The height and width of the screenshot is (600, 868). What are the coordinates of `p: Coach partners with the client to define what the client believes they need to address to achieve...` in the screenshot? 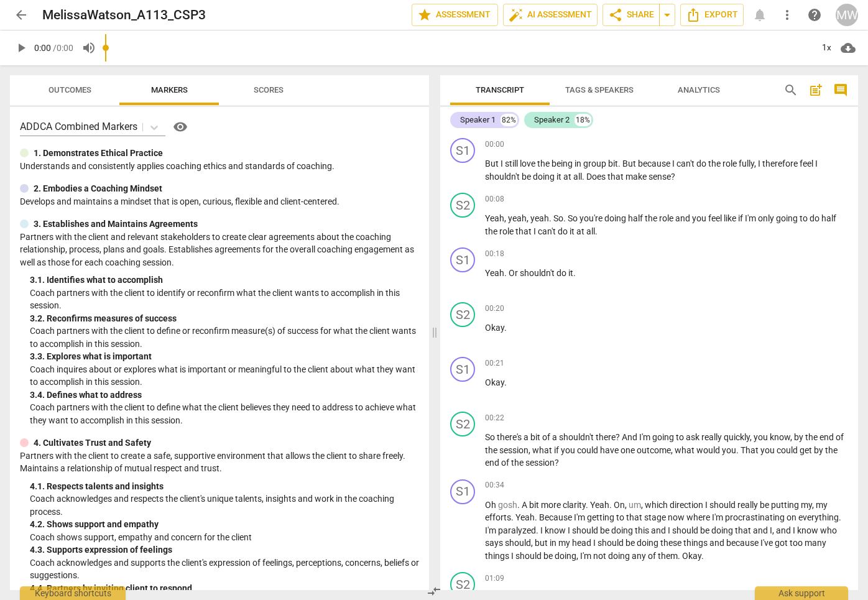 It's located at (224, 413).